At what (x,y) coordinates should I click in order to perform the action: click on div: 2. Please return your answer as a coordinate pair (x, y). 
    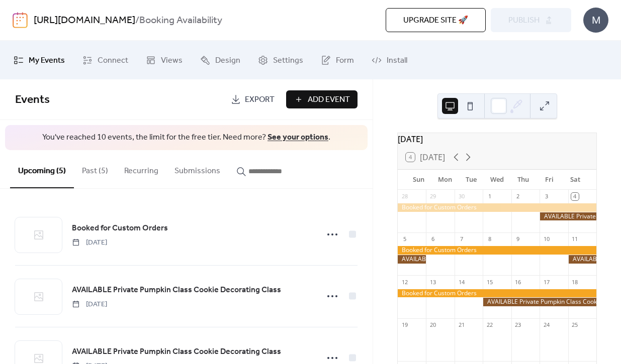
    Looking at the image, I should click on (518, 196).